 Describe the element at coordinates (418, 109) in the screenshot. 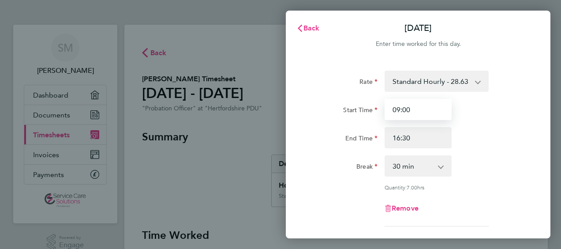

I see `input: E.g. 08:00` at that location.